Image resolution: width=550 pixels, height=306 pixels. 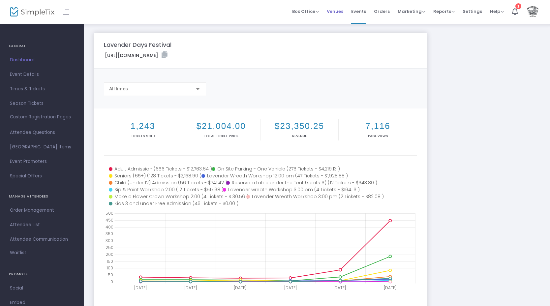 What do you see at coordinates (110, 227) in the screenshot?
I see `text: 400` at bounding box center [110, 227].